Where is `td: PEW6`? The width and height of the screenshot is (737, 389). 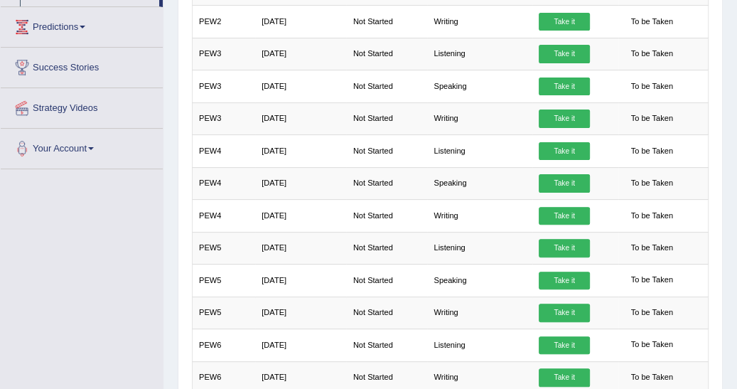
td: PEW6 is located at coordinates (223, 345).